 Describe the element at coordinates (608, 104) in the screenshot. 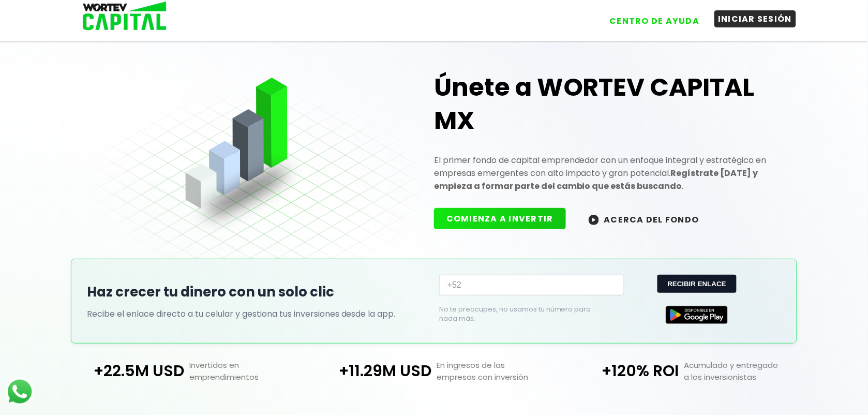

I see `h1: Únete a WORTEV CAPITAL MX` at that location.